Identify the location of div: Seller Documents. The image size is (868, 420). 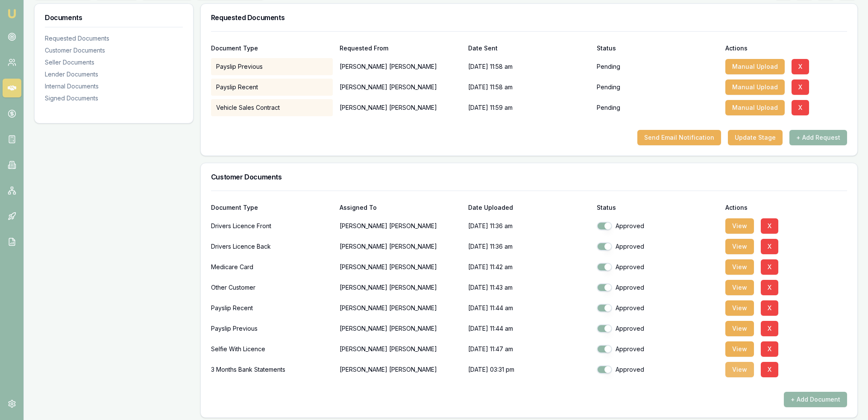
(113, 63).